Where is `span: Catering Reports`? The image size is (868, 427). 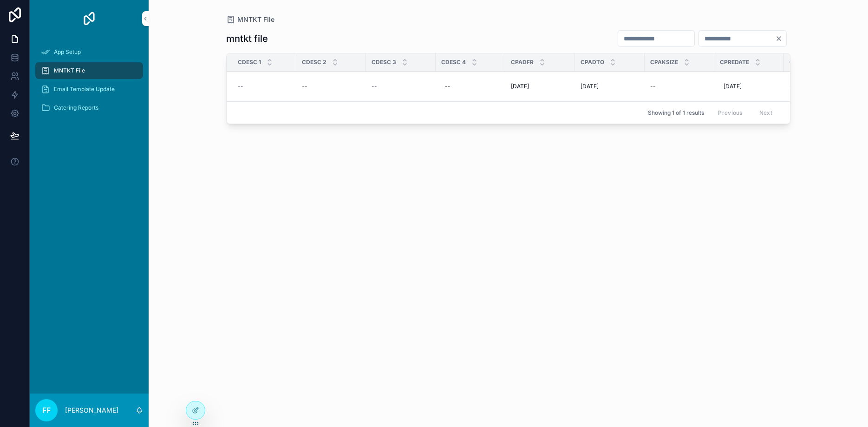
span: Catering Reports is located at coordinates (76, 108).